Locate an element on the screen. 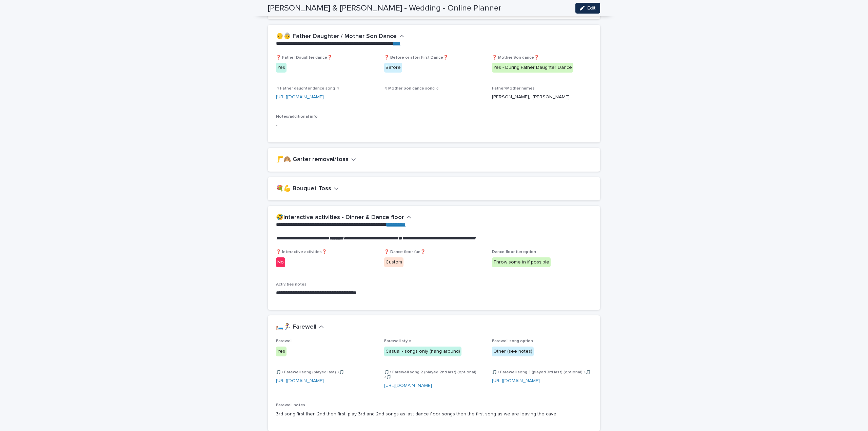 This screenshot has width=868, height=431. span: ❓ Interactive activities❓ is located at coordinates (301, 252).